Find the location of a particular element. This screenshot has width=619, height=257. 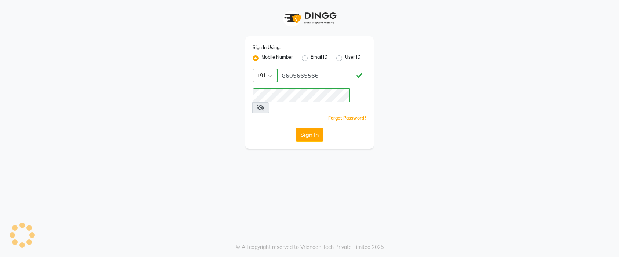

label: Mobile Number is located at coordinates (277, 58).